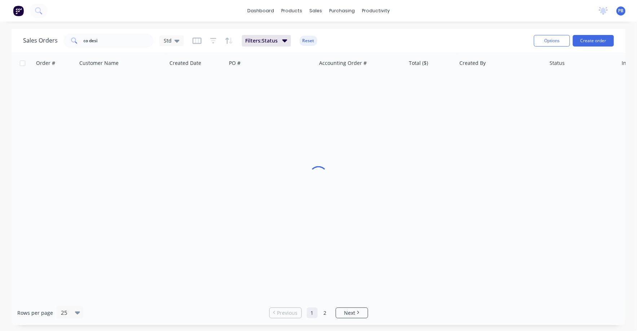 The width and height of the screenshot is (644, 331). I want to click on div: Total ($), so click(418, 63).